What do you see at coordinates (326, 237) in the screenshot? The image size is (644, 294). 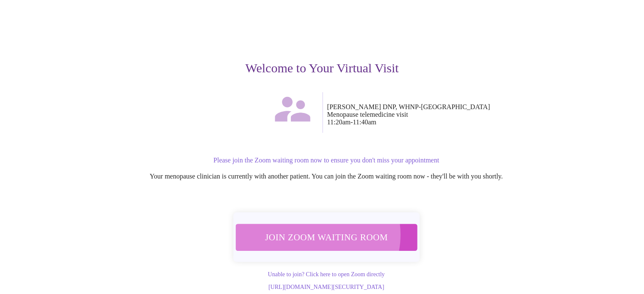 I see `button: Join Zoom Waiting Room` at bounding box center [326, 237].